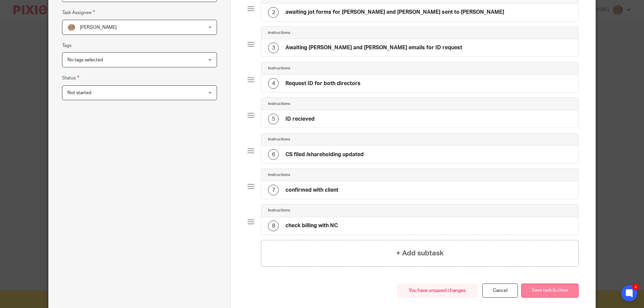 The height and width of the screenshot is (308, 644). What do you see at coordinates (273, 13) in the screenshot?
I see `div: 2` at bounding box center [273, 13].